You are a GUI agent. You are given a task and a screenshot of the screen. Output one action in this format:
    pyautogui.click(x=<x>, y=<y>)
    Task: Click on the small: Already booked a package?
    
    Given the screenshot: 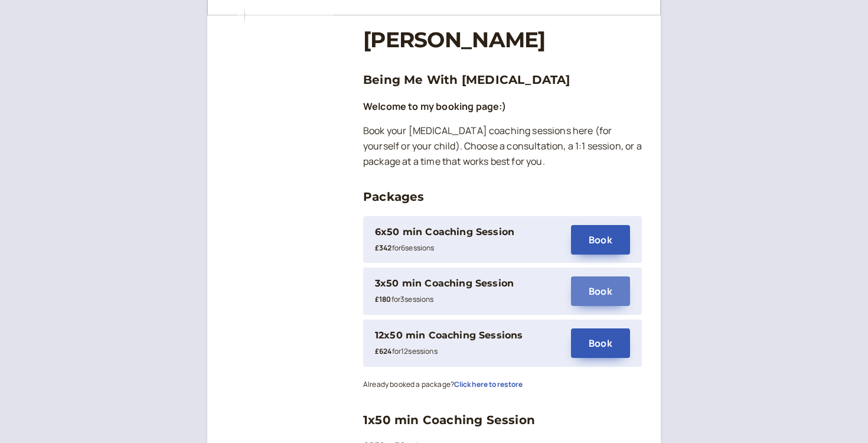 What is the action you would take?
    pyautogui.click(x=443, y=384)
    